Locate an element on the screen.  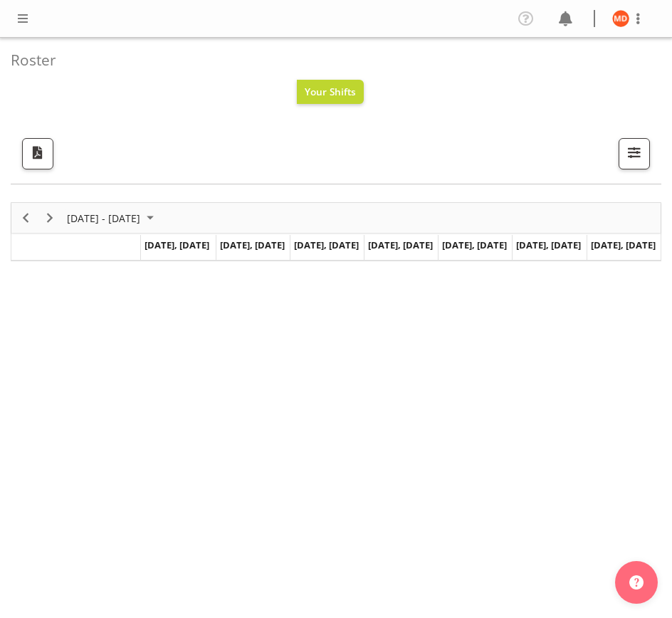
h4: Roster is located at coordinates (331, 60).